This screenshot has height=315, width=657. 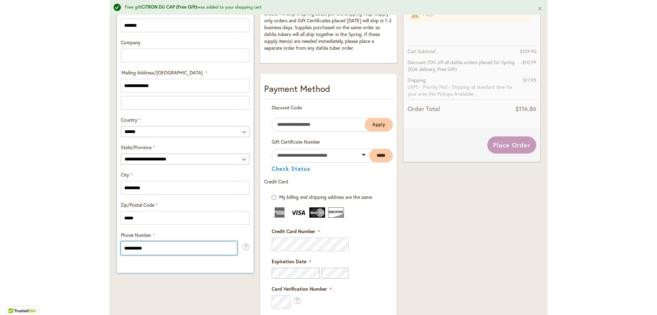 What do you see at coordinates (287, 107) in the screenshot?
I see `span: Discount Code` at bounding box center [287, 107].